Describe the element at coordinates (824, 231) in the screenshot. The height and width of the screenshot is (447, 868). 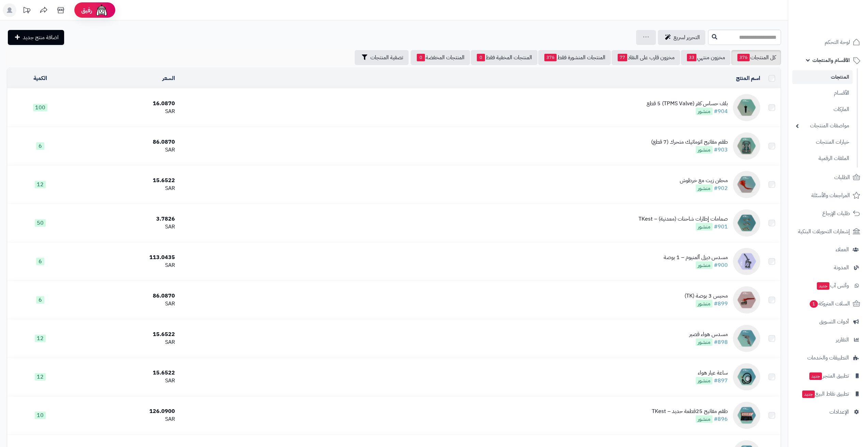
I see `span: إشعارات التحويلات البنكية` at that location.